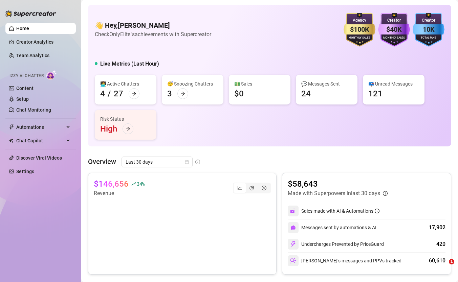  What do you see at coordinates (134, 184) in the screenshot?
I see `span: rise` at bounding box center [134, 184].